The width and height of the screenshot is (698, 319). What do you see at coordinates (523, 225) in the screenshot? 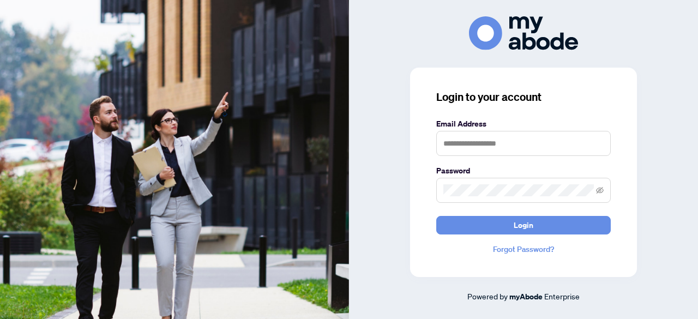
I see `button: Login` at bounding box center [523, 225].